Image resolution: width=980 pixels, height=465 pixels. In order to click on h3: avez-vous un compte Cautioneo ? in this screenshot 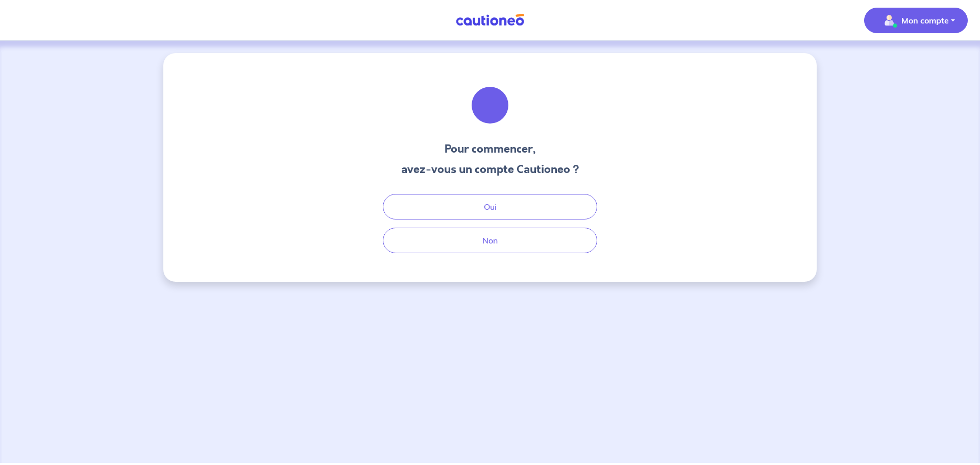, I will do `click(490, 170)`.